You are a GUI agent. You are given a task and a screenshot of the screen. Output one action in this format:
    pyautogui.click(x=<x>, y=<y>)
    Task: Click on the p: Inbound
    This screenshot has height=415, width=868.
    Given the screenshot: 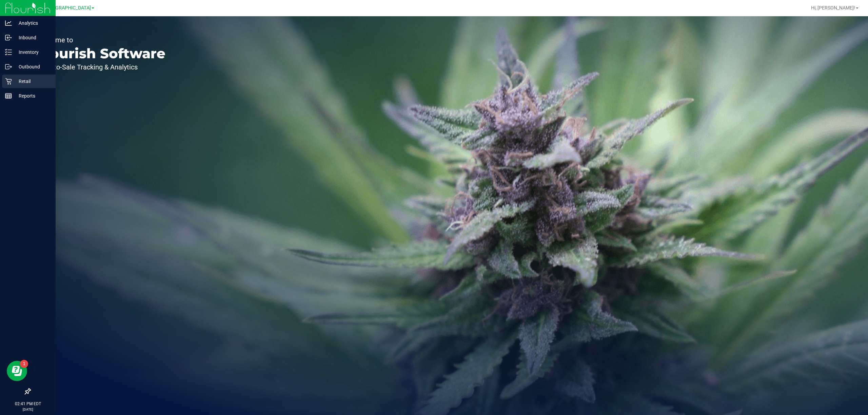 What is the action you would take?
    pyautogui.click(x=32, y=38)
    